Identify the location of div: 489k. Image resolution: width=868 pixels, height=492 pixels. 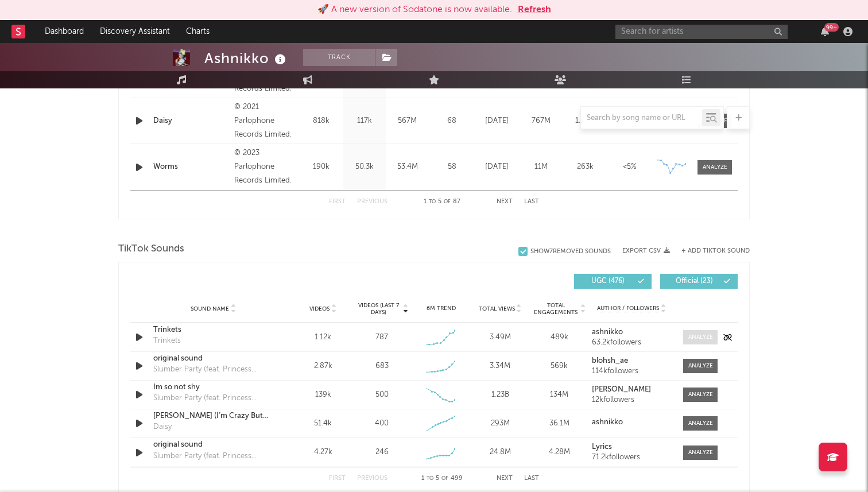
(559, 337).